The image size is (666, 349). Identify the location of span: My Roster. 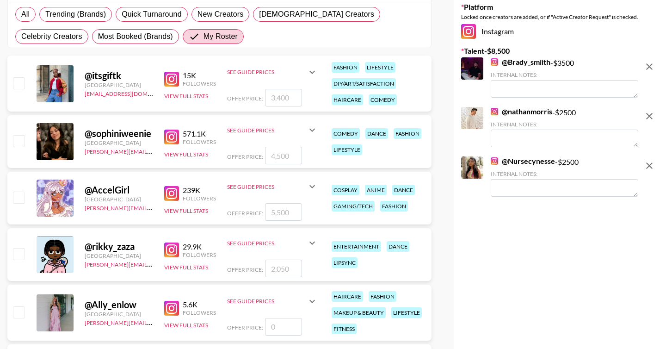
(221, 37).